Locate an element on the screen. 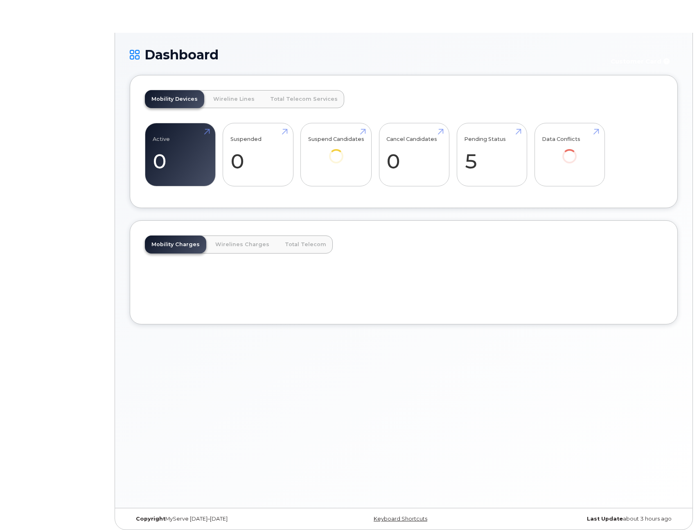  a: Total Telecom is located at coordinates (305, 244).